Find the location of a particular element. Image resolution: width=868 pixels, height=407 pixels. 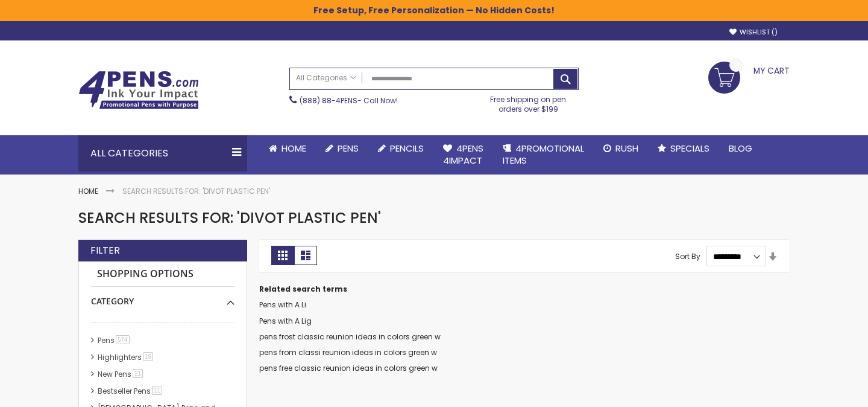

a: pens free classic reunion ideas in colors green w is located at coordinates (348, 367).